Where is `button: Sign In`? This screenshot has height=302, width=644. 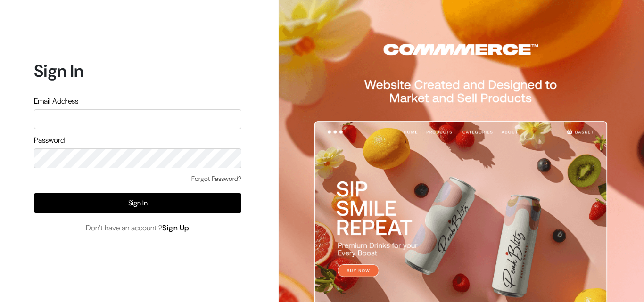
button: Sign In is located at coordinates (138, 203).